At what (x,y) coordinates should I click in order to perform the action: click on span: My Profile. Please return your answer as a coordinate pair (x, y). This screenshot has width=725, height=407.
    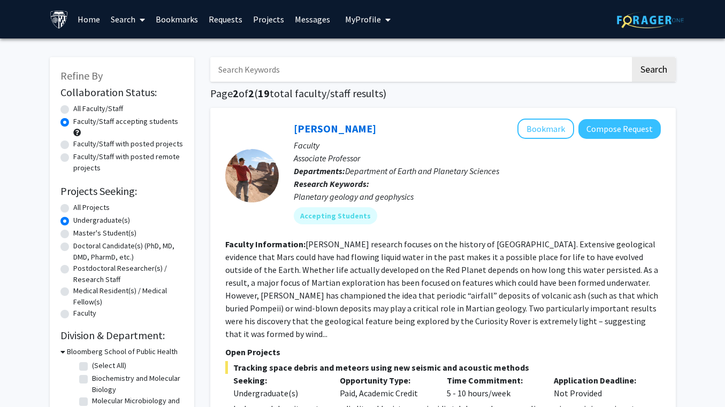
    Looking at the image, I should click on (363, 19).